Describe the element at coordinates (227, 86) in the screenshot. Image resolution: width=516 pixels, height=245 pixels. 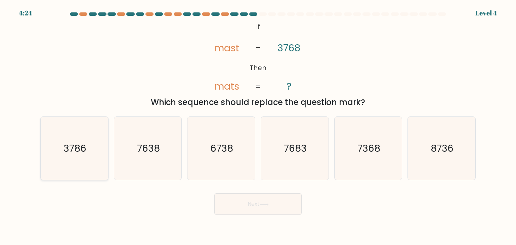
I see `tspan: mats` at that location.